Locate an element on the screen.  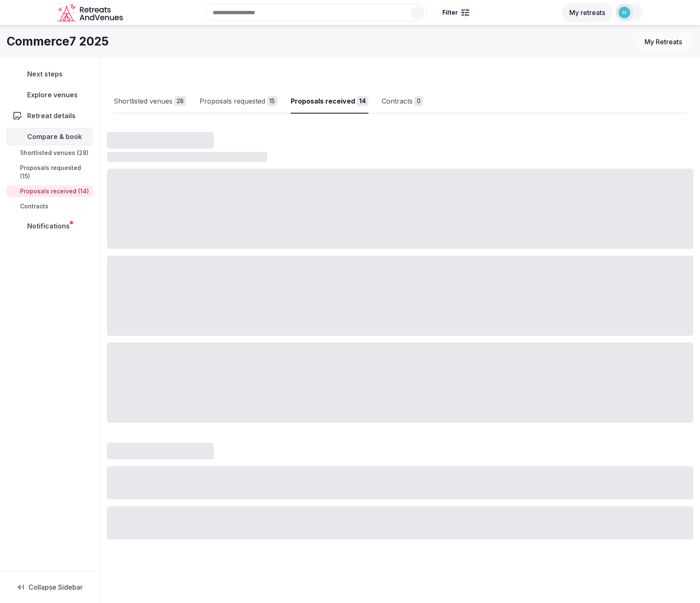
span: Notifications is located at coordinates (50, 226).